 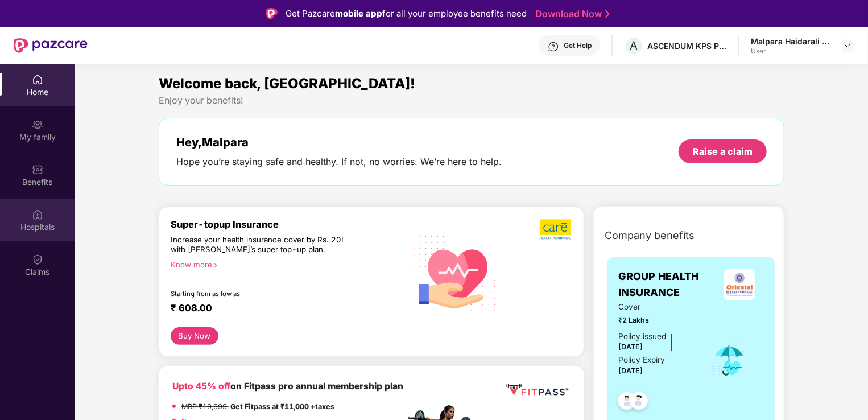 What do you see at coordinates (740, 284) in the screenshot?
I see `img: insurerLogo` at bounding box center [740, 284].